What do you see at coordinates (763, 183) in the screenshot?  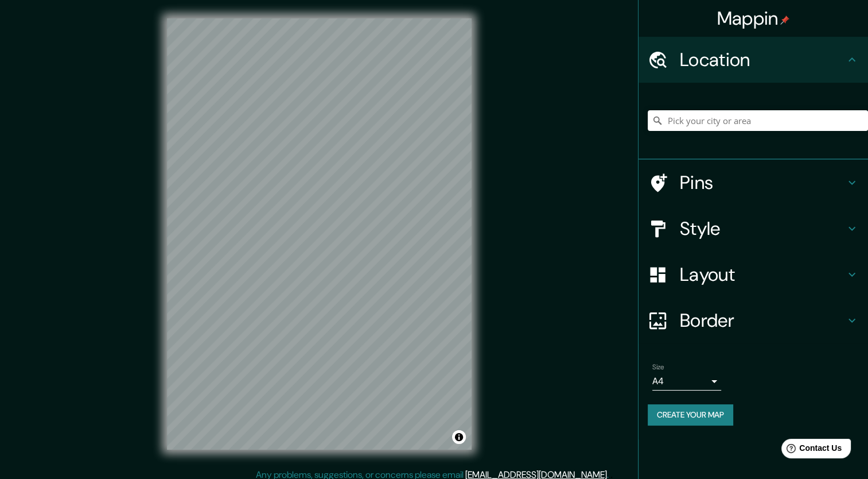 I see `h4: Pins` at bounding box center [763, 183].